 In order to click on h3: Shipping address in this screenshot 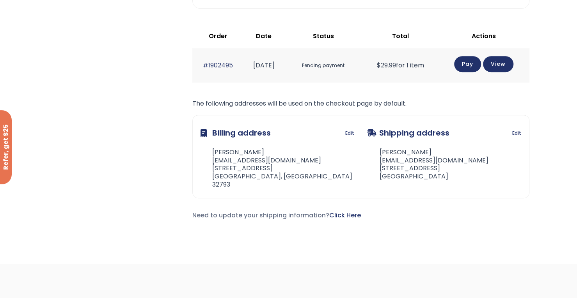, I will do `click(408, 133)`.